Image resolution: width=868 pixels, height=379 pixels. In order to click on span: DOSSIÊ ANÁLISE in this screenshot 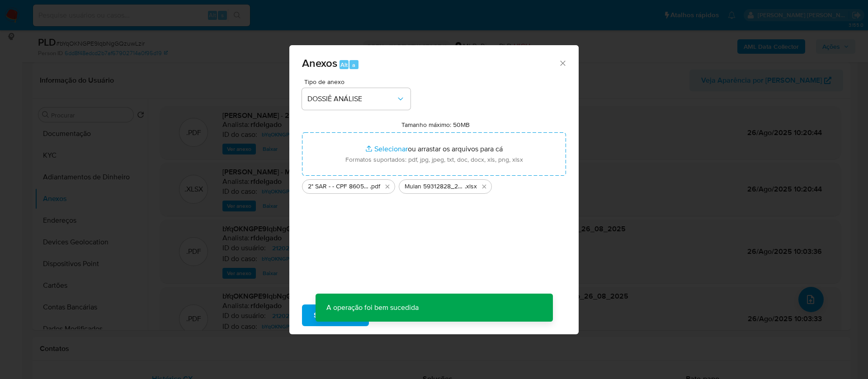, I will do `click(352, 99)`.